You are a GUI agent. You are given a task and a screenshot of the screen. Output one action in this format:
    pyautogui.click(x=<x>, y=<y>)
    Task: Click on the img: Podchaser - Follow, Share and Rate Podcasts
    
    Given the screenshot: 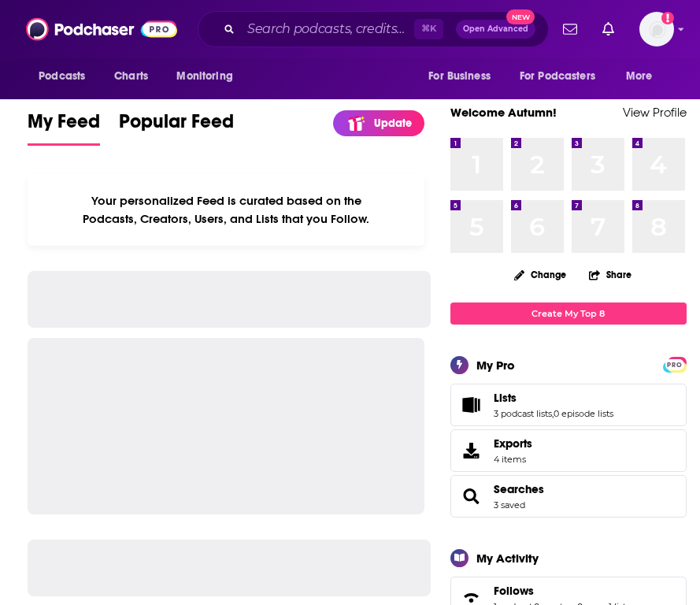 What is the action you would take?
    pyautogui.click(x=102, y=29)
    